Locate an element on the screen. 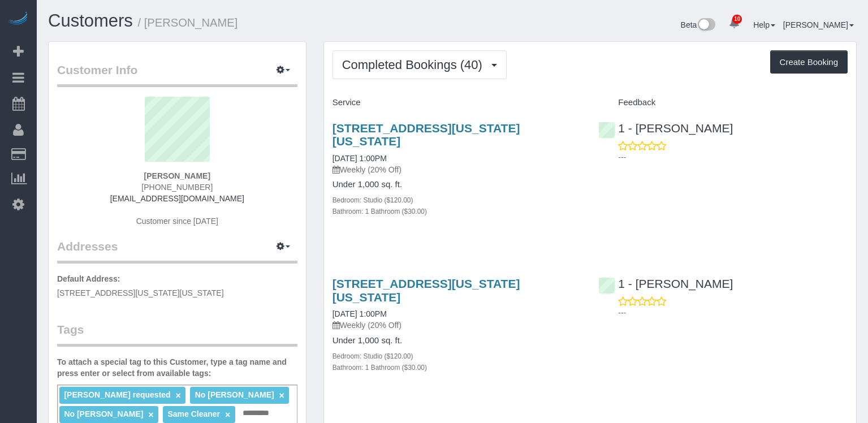 The width and height of the screenshot is (868, 423). button: Completed Bookings (40) is located at coordinates (419, 64).